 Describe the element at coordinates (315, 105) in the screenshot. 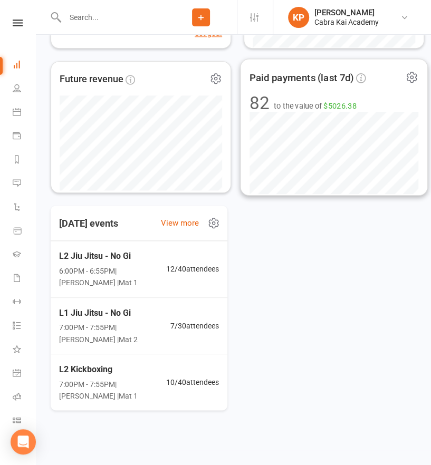

I see `span: to the value of` at that location.